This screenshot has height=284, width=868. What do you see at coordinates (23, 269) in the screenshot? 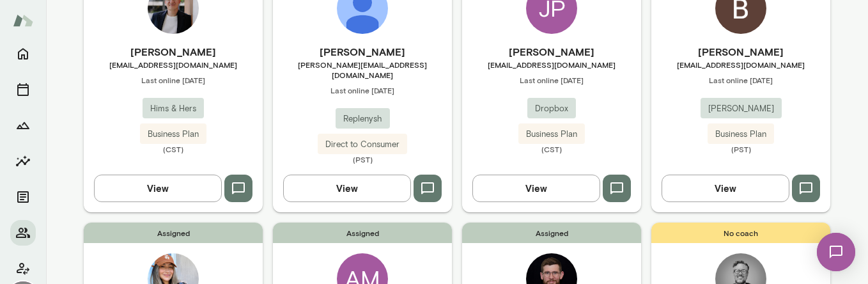
I see `button: Client app` at bounding box center [23, 269].